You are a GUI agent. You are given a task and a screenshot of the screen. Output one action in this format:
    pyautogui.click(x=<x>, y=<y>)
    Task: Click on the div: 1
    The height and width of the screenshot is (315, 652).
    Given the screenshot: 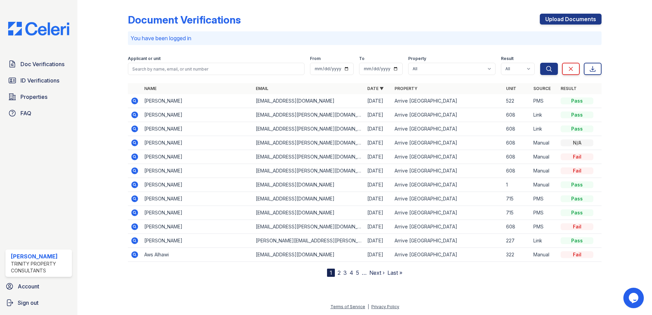 What is the action you would take?
    pyautogui.click(x=331, y=273)
    